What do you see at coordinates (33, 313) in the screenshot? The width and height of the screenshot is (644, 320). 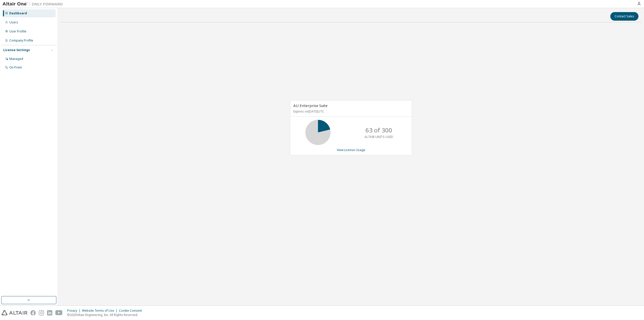 I see `img: facebook.svg` at bounding box center [33, 313].